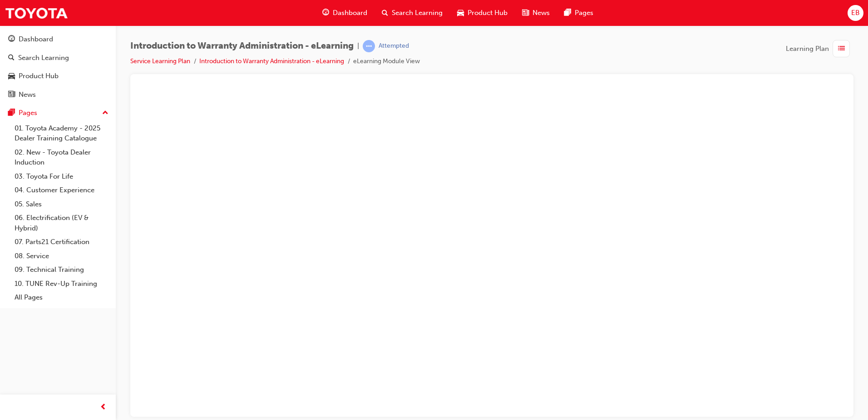 The image size is (868, 420). Describe the element at coordinates (807, 48) in the screenshot. I see `span: Learning Plan` at that location.